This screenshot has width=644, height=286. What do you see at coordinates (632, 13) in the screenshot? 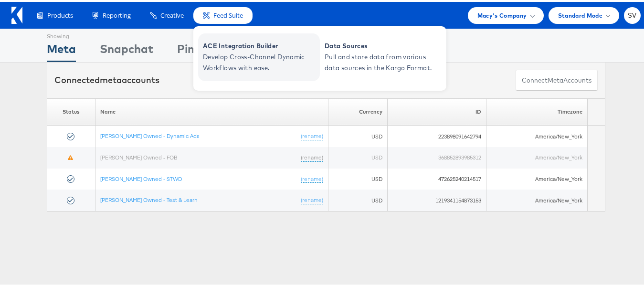
I see `span: SV` at bounding box center [632, 13].